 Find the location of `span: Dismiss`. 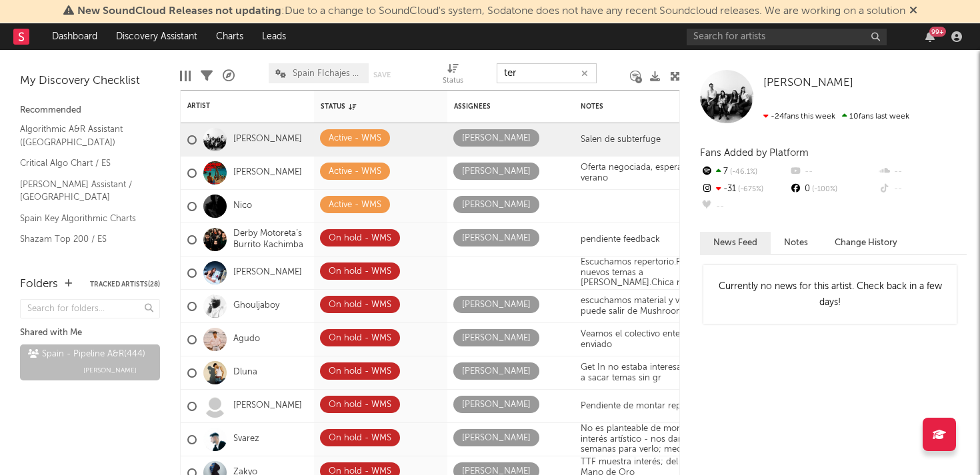

span: Dismiss is located at coordinates (913, 11).